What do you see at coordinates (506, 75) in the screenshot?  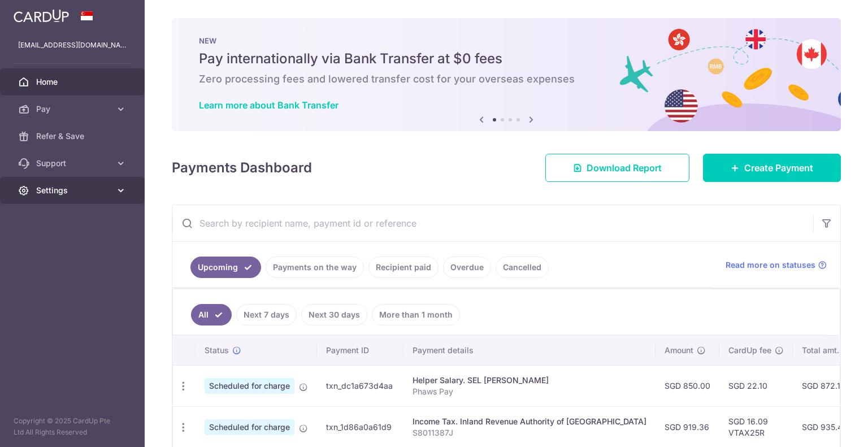 I see `img: Bank transfer banner` at bounding box center [506, 75].